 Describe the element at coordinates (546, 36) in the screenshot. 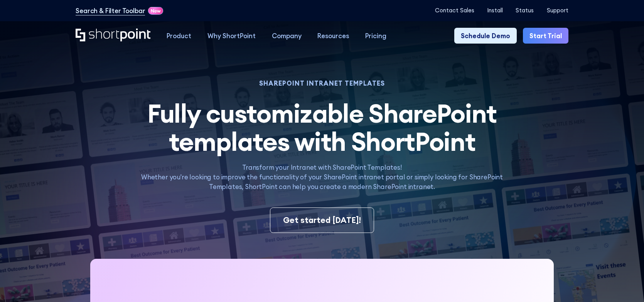

I see `a: Start Trial` at that location.